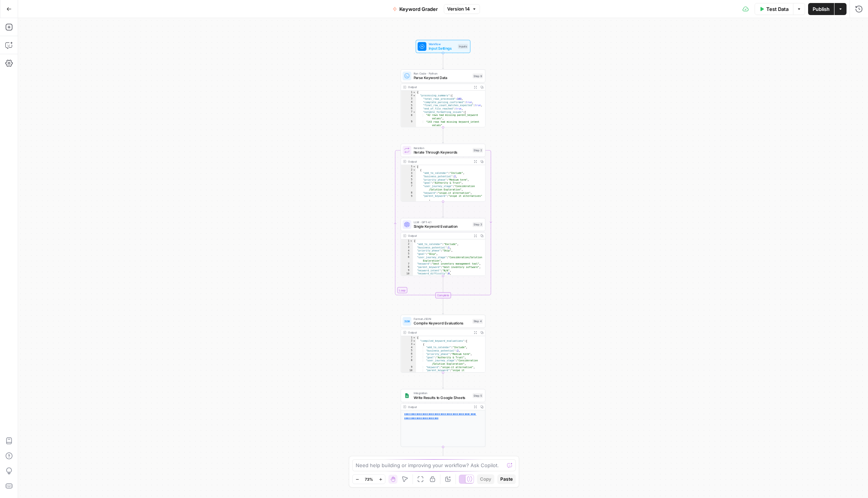 This screenshot has height=498, width=868. Describe the element at coordinates (485, 479) in the screenshot. I see `span: Copy` at that location.